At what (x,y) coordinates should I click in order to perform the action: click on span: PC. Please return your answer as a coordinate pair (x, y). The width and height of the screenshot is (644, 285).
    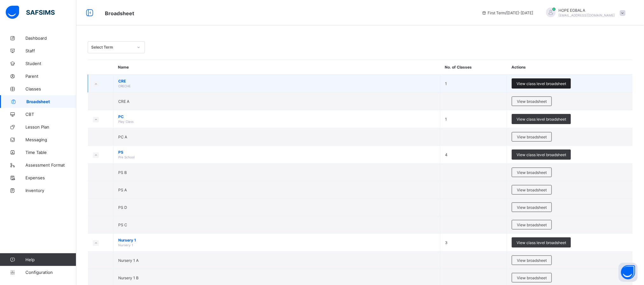
    Looking at the image, I should click on (277, 117).